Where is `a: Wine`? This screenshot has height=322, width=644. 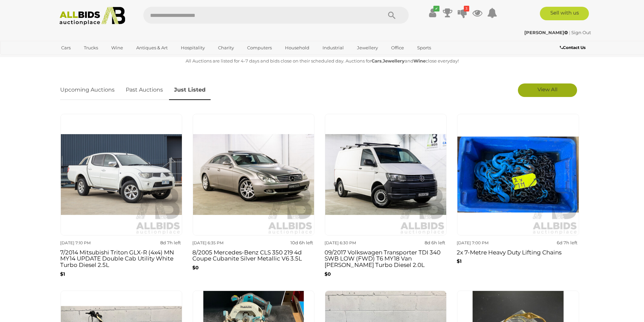 a: Wine is located at coordinates (117, 47).